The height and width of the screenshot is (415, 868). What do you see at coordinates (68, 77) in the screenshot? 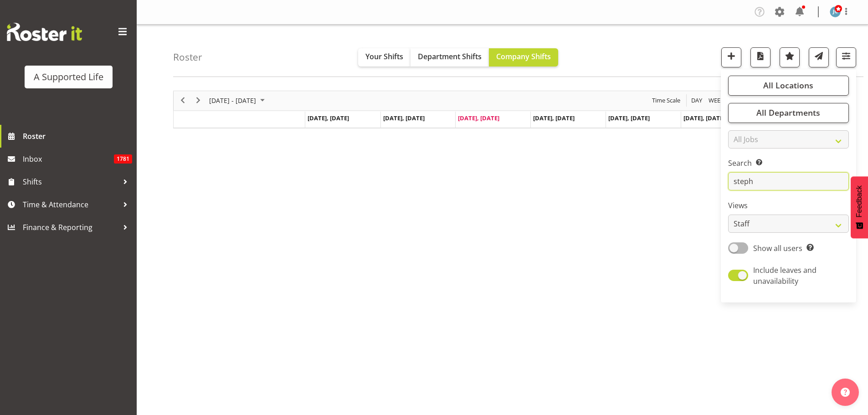
I see `div: A Supported Life` at bounding box center [68, 77].